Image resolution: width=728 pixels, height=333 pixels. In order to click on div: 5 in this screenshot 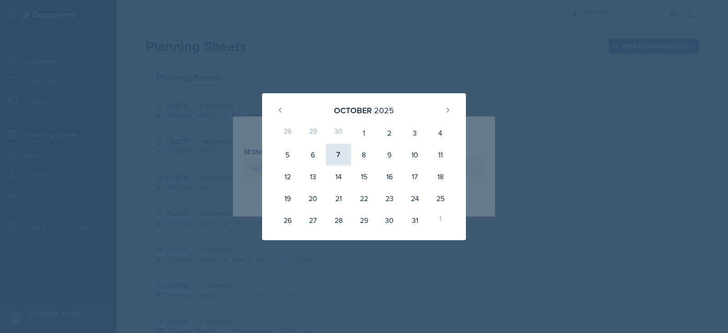, I will do `click(288, 155)`.